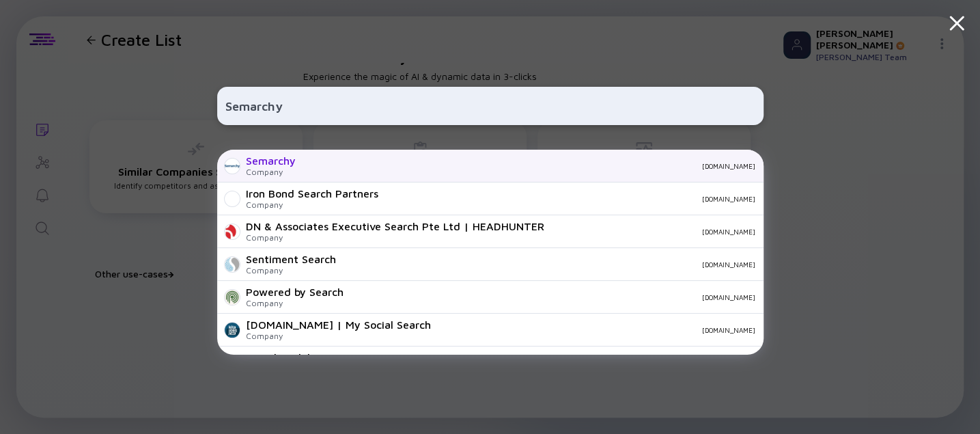 The width and height of the screenshot is (980, 434). I want to click on div: Semarchy, so click(270, 161).